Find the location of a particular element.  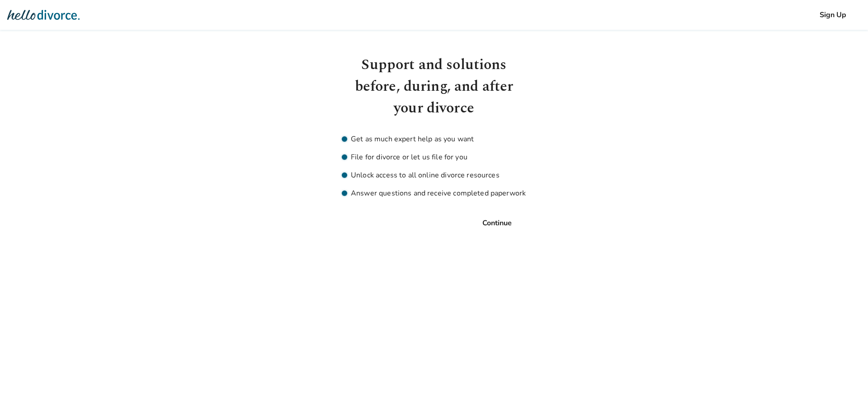

button: Continue is located at coordinates (497, 223).